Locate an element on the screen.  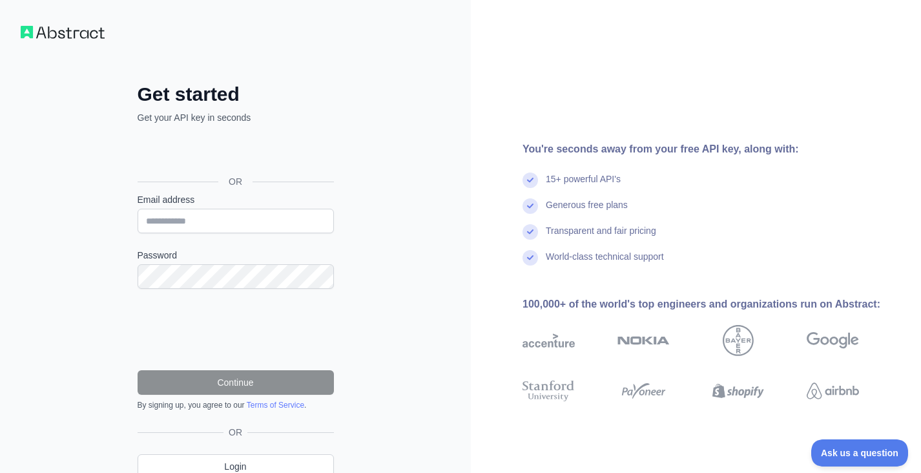
img: shopify is located at coordinates (738, 391).